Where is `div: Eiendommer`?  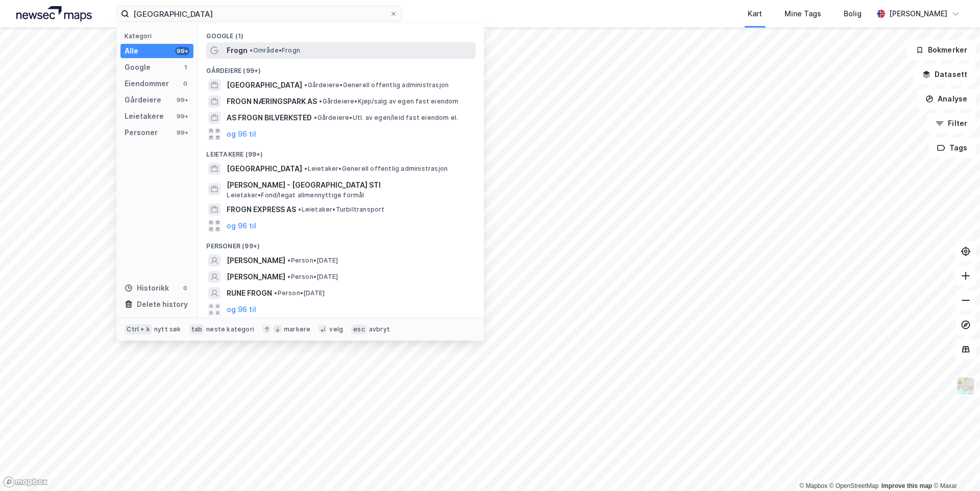 div: Eiendommer is located at coordinates (147, 84).